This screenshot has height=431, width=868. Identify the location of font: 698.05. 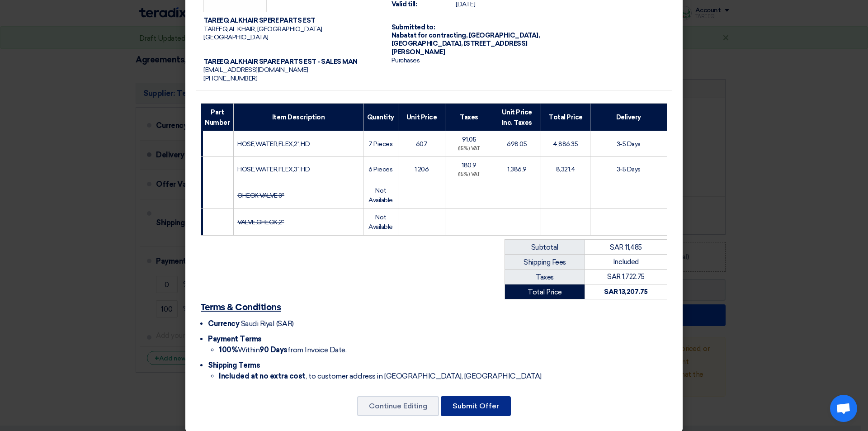
(517, 144).